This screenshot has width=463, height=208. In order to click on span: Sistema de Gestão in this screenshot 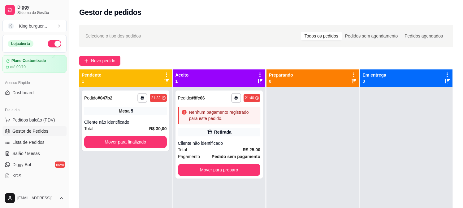, I will do `click(41, 13)`.